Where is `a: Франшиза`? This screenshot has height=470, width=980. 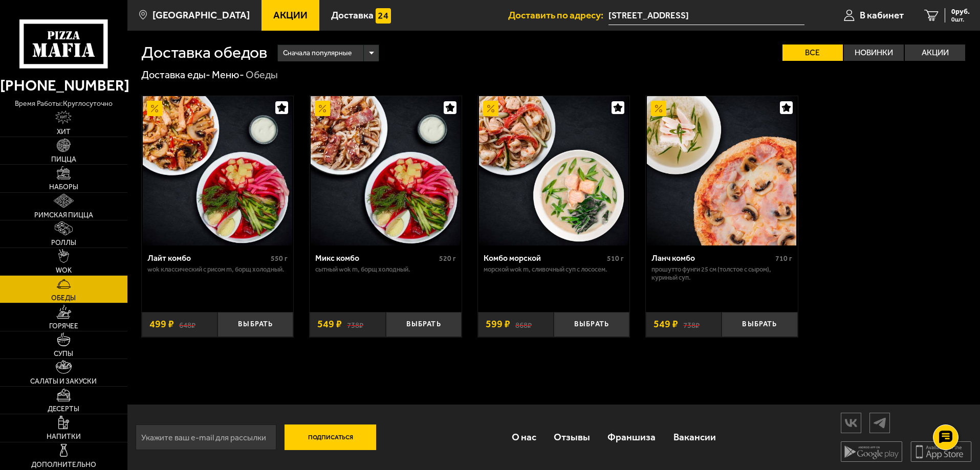 a: Франшиза is located at coordinates (632, 437).